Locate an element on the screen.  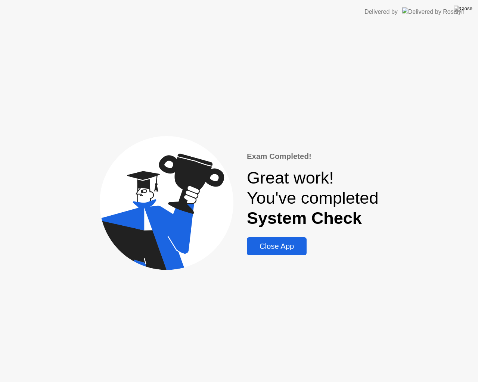
img: Close is located at coordinates (463, 9).